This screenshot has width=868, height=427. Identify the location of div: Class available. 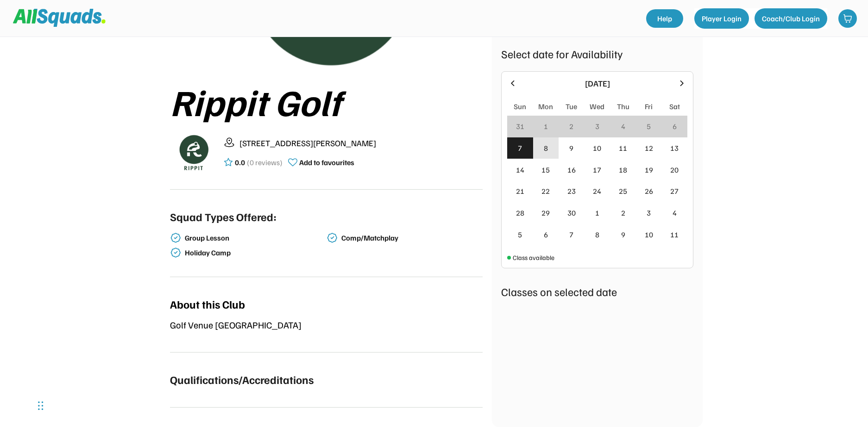
(534, 258).